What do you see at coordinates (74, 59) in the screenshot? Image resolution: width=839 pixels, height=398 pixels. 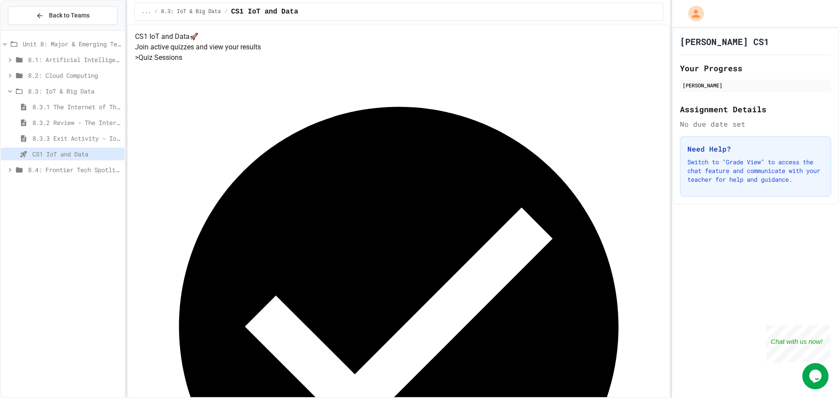 I see `span: 8.1: Artificial Intelligence Basics` at bounding box center [74, 59].